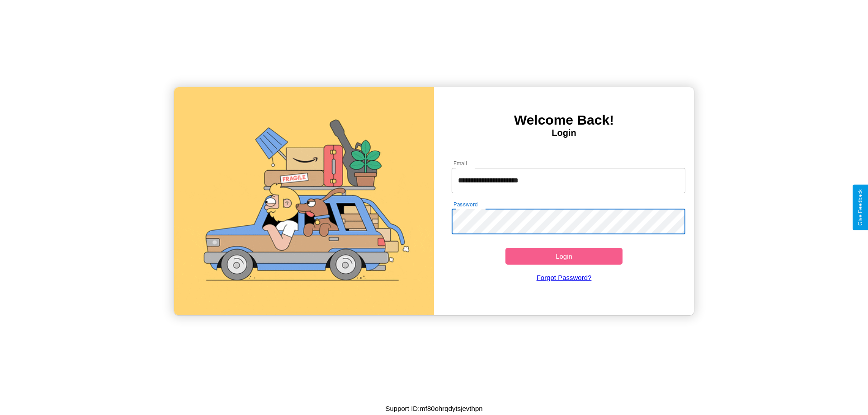 The height and width of the screenshot is (415, 868). What do you see at coordinates (564, 278) in the screenshot?
I see `a: Forgot Password?` at bounding box center [564, 278].